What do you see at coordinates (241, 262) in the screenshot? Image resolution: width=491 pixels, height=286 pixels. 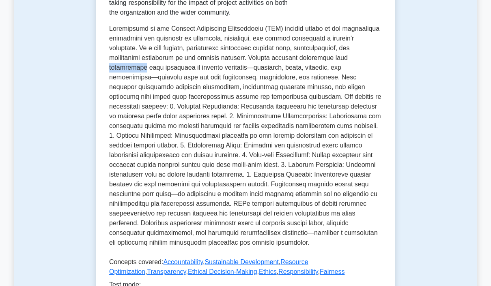 I see `a: Sustainable Development` at bounding box center [241, 262].